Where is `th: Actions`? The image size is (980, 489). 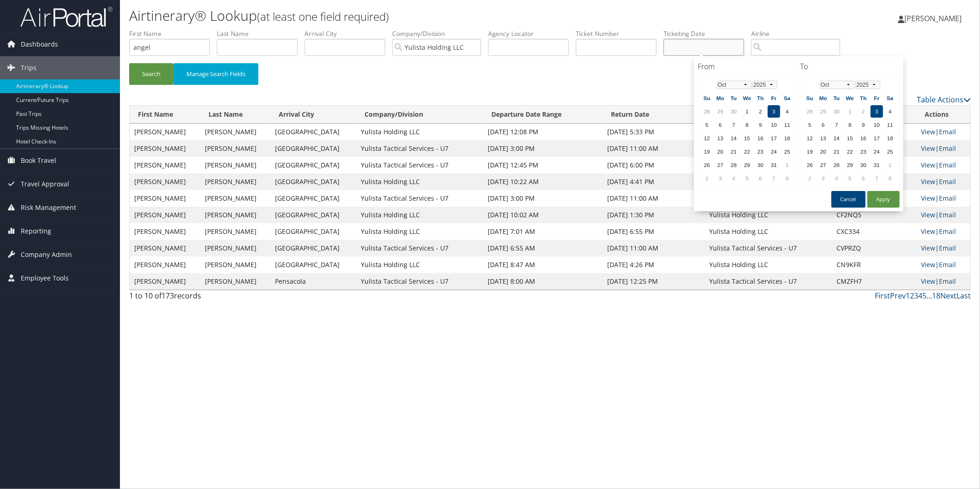
th: Actions is located at coordinates (943, 114).